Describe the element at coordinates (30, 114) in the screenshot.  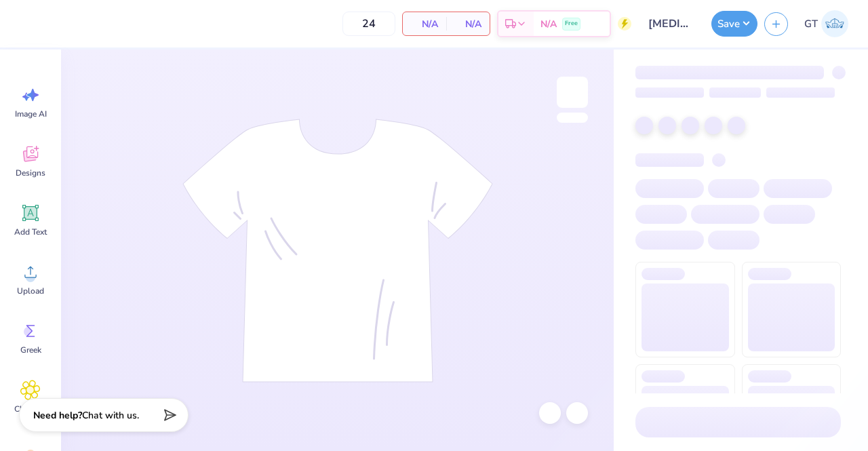
I see `span: Image AI` at that location.